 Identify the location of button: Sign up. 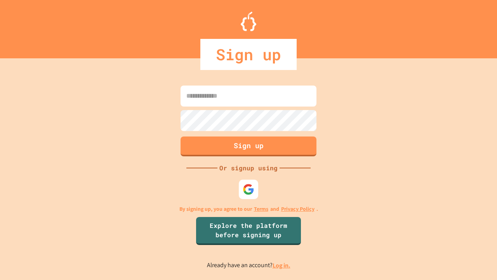
(249, 146).